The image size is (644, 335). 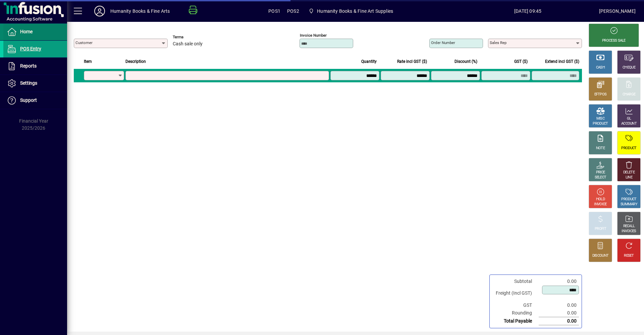 I want to click on mat-label: Customer, so click(x=84, y=42).